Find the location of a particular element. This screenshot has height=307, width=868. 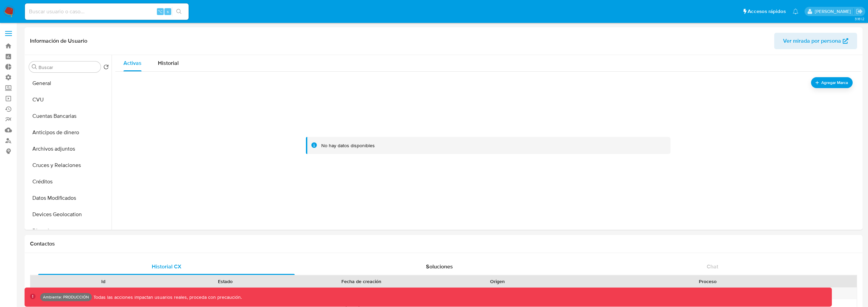

p: Todas las acciones impactan usuarios reales, proceda con precaución. is located at coordinates (167, 297).